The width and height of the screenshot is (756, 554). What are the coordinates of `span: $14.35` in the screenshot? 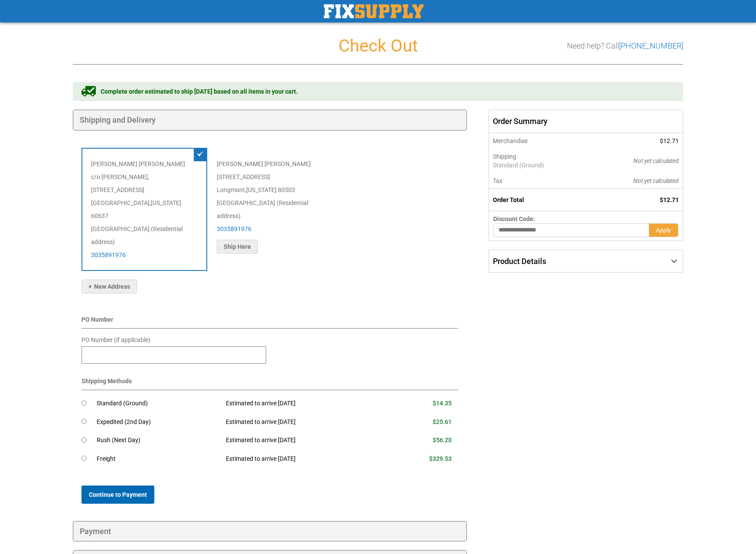 It's located at (442, 404).